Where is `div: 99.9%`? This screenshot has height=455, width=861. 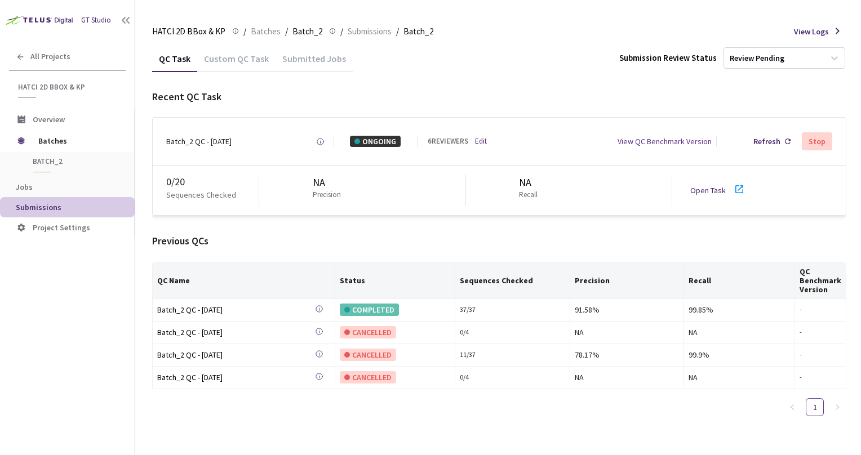 div: 99.9% is located at coordinates (740, 355).